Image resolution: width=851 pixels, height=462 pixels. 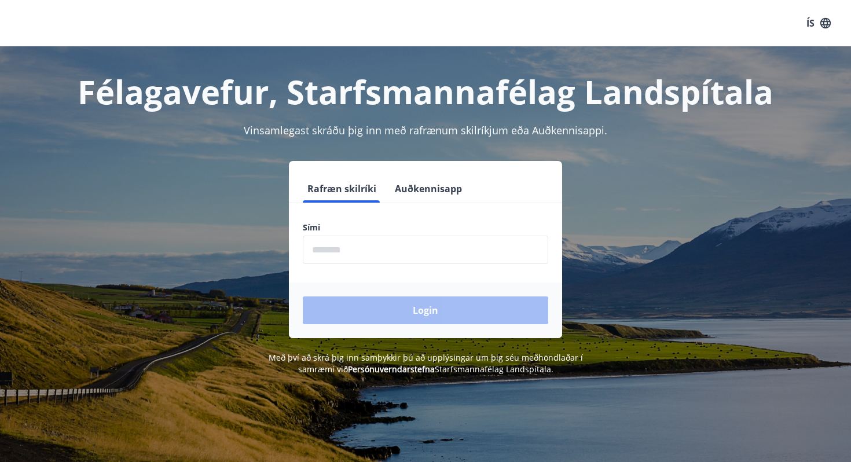 What do you see at coordinates (426, 363) in the screenshot?
I see `span: Með því að skrá þig inn samþykkir þú að upplýsingar um þig séu meðhöndlaðar í samræmi við Starfsm...` at bounding box center [426, 363].